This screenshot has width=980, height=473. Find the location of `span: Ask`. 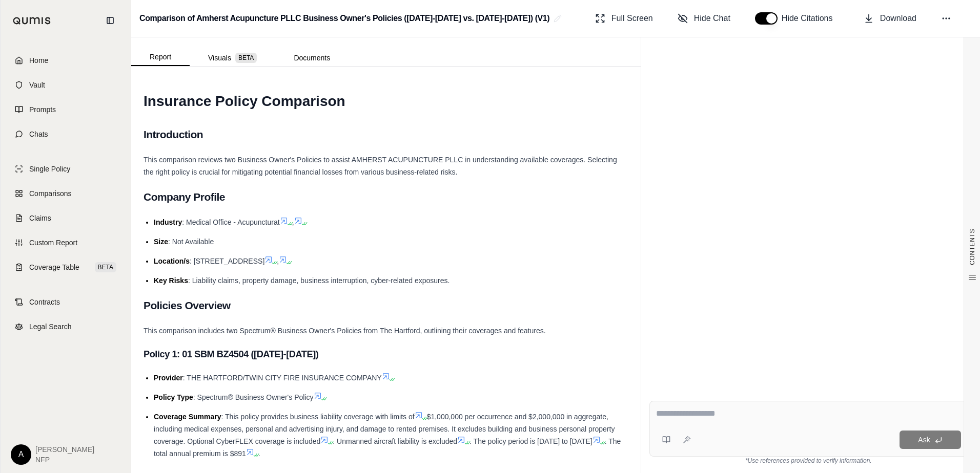

span: Ask is located at coordinates (924, 440).